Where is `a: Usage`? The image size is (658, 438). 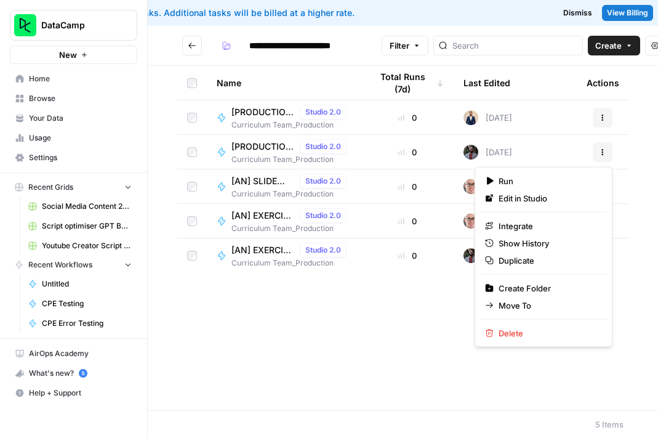
a: Usage is located at coordinates (73, 138).